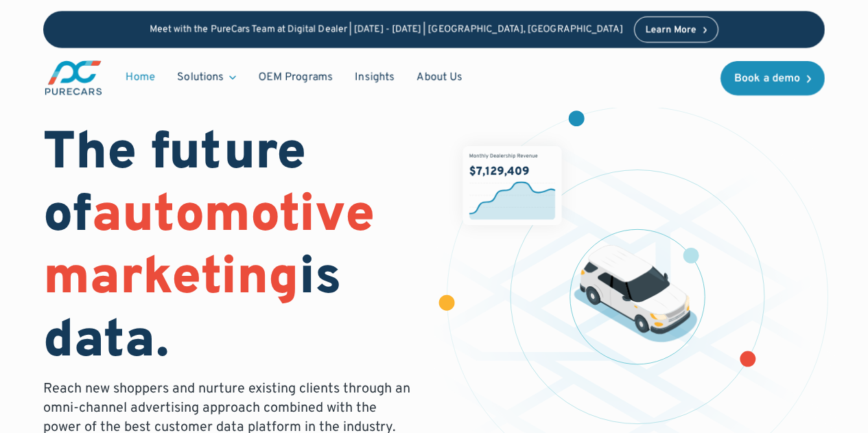  I want to click on a: OEM Programs, so click(295, 78).